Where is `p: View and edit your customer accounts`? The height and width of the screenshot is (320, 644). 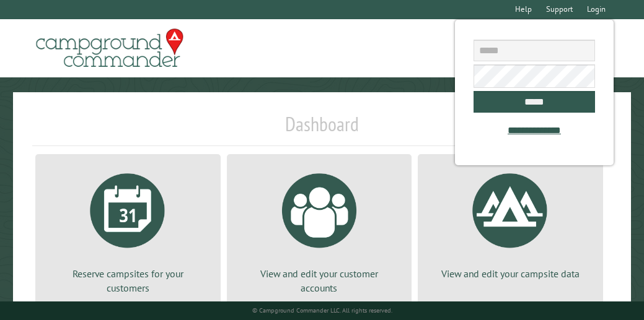 p: View and edit your customer accounts is located at coordinates (319, 280).